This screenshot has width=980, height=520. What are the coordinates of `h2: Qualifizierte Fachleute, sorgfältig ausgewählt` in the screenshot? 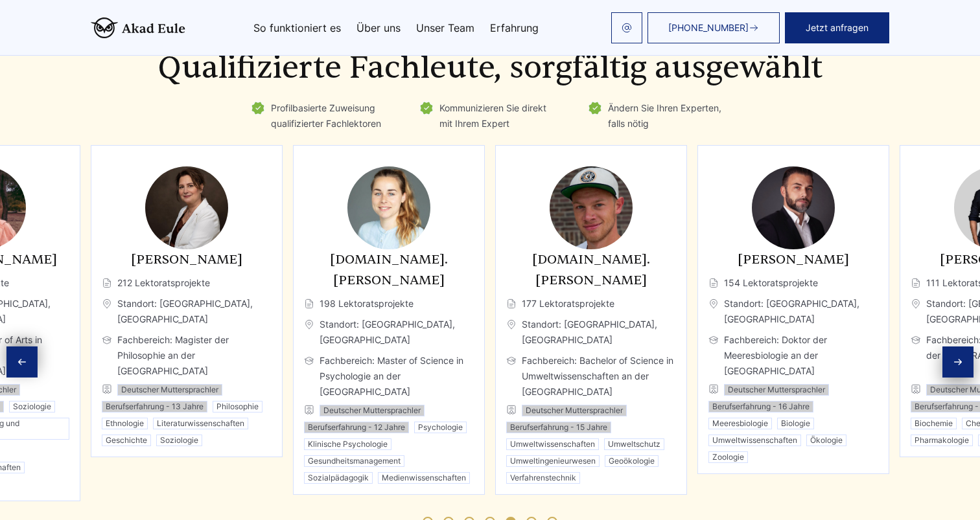 It's located at (490, 68).